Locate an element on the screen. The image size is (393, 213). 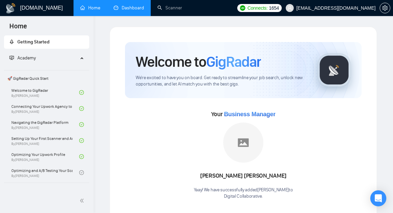
span: 🚀 GigRadar Quick Start is located at coordinates (46, 79).